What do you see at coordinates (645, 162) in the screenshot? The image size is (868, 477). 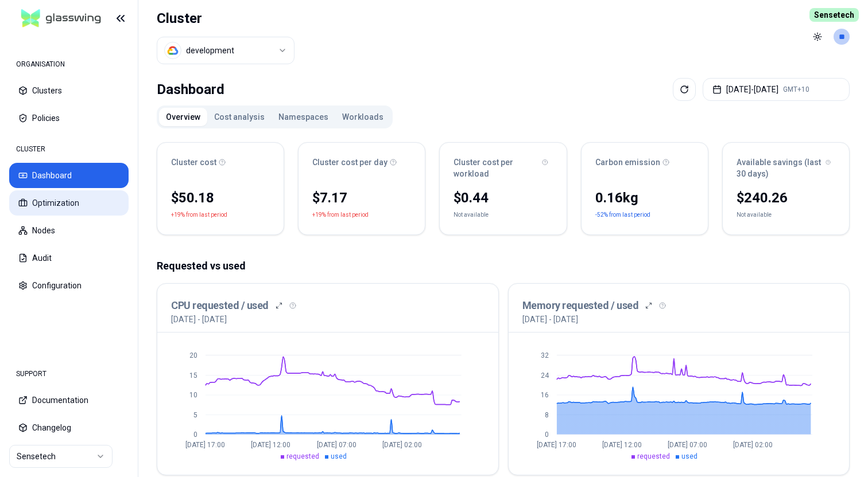 I see `div: Carbon emission` at bounding box center [645, 162].